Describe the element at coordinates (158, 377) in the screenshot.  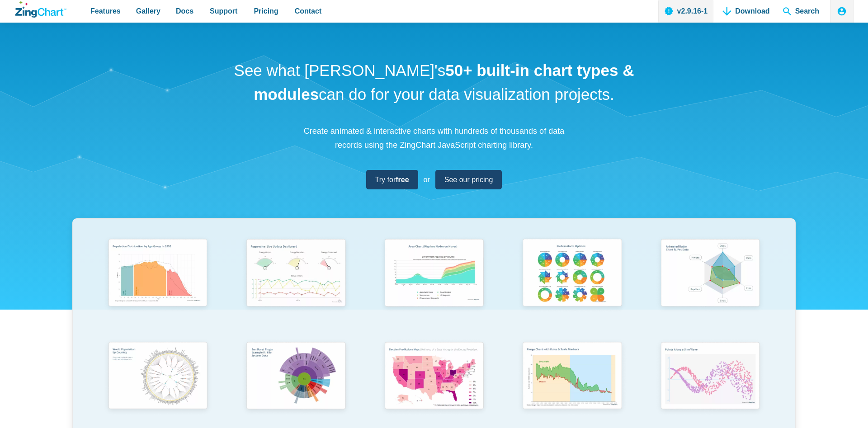
I see `img: World Population by Country` at that location.